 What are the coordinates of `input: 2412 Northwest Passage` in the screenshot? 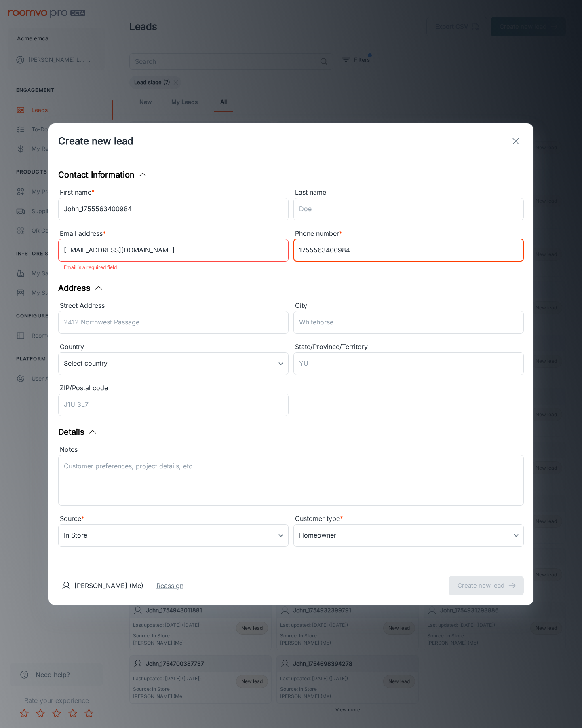 It's located at (173, 322).